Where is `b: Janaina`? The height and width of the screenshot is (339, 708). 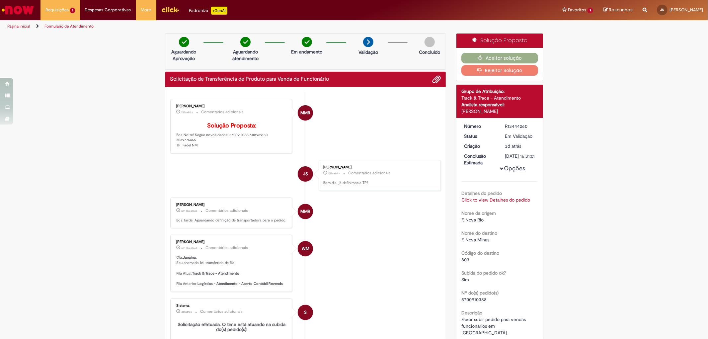 b: Janaina is located at coordinates (189, 257).